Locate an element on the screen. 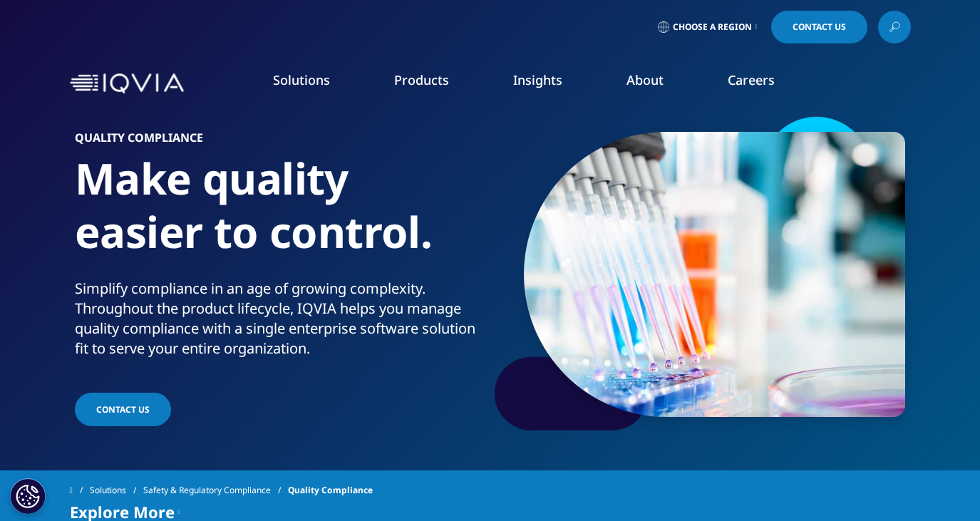  img: IQVIA Healthcare Information Technology and Pharma Clinical Research Company is located at coordinates (127, 83).